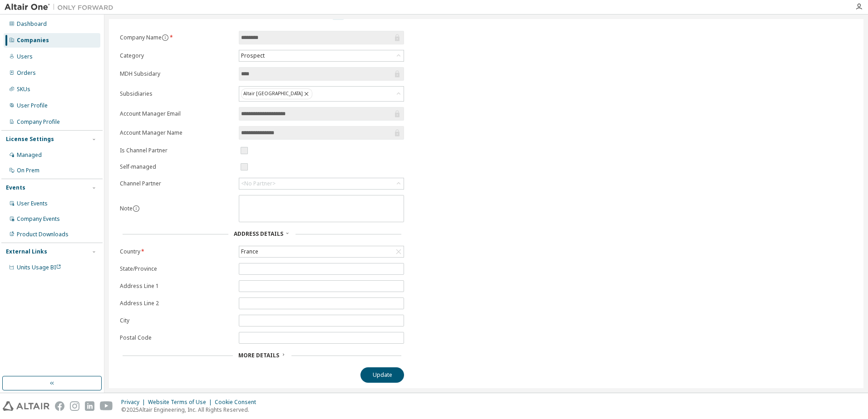 The image size is (868, 419). Describe the element at coordinates (38, 122) in the screenshot. I see `div: Company Profile` at that location.